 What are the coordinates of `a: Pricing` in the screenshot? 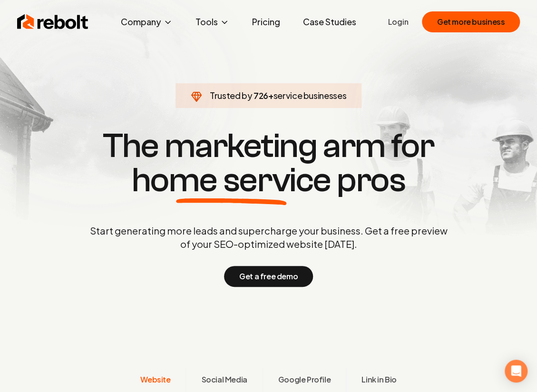 It's located at (265, 21).